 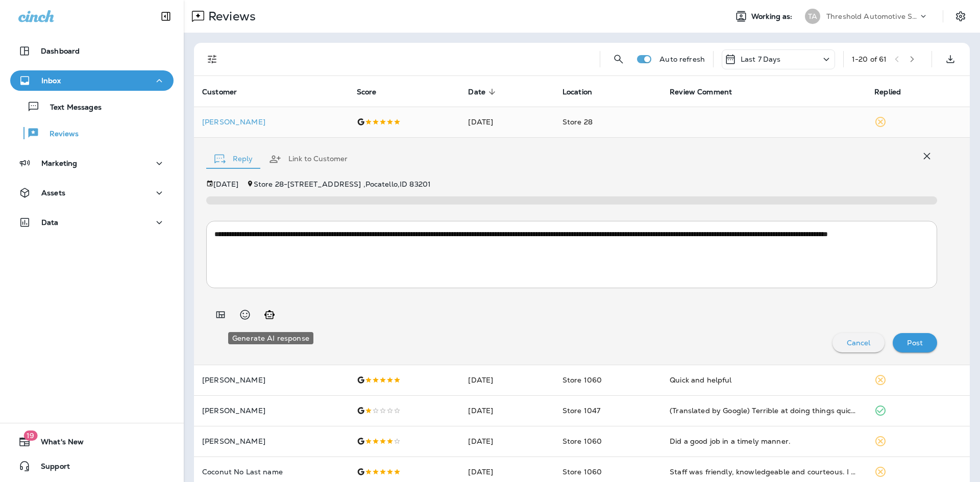 What do you see at coordinates (70, 108) in the screenshot?
I see `p: Text Messages` at bounding box center [70, 108].